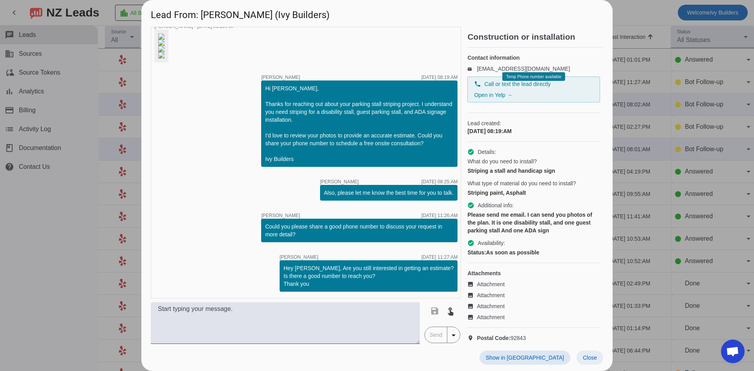  What do you see at coordinates (534, 223) in the screenshot?
I see `div: Please send me email. I can send you photos of the plan. It is one disability stall, and one gues...` at bounding box center [534, 223].